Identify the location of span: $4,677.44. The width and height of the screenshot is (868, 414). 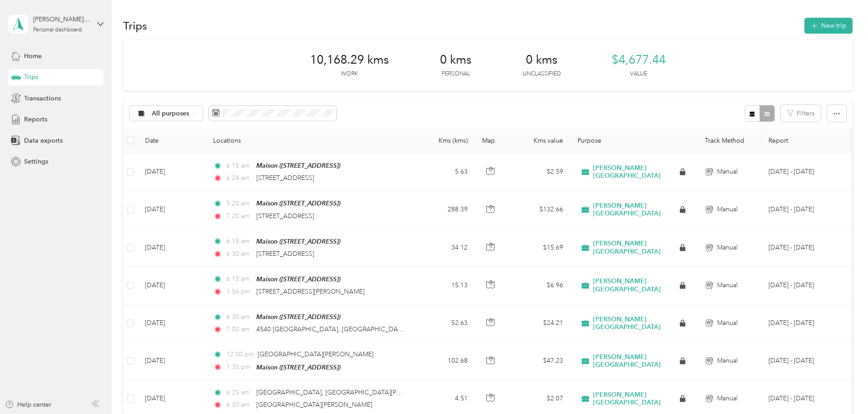
(639, 60).